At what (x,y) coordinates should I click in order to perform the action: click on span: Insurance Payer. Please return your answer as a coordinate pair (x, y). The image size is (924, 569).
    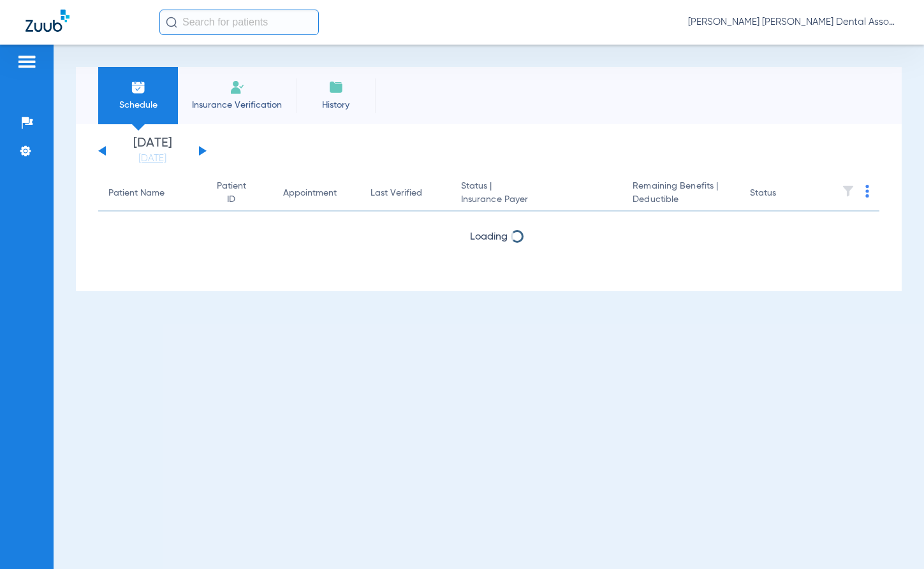
    Looking at the image, I should click on (536, 199).